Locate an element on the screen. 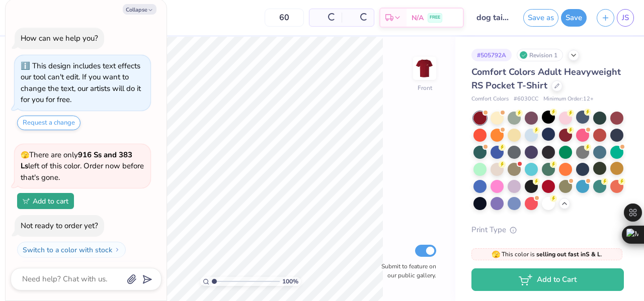 This screenshot has height=301, width=644. div: Print Type is located at coordinates (547, 230).